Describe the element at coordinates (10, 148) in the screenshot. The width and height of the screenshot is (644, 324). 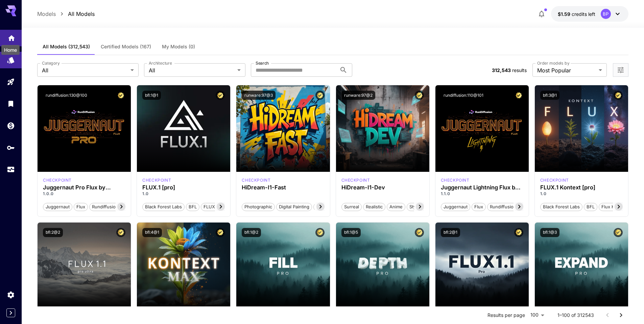
I see `div: API Keys` at that location.